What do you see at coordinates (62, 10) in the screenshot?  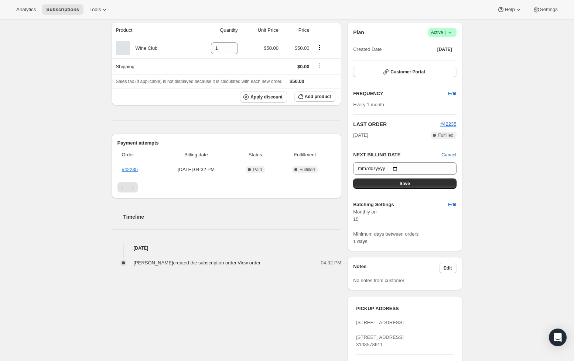 I see `button: Subscriptions` at bounding box center [62, 10].